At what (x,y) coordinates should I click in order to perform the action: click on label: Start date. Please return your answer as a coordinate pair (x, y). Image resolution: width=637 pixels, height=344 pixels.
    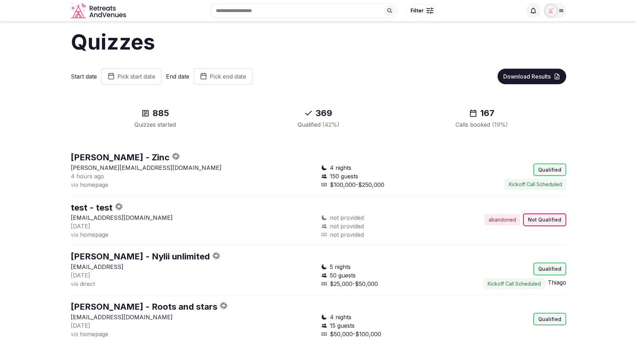
    Looking at the image, I should click on (84, 76).